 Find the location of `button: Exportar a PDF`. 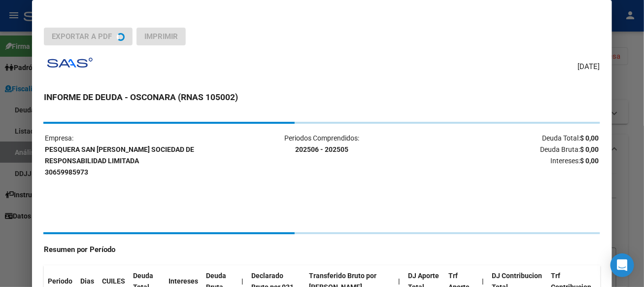

button: Exportar a PDF is located at coordinates (88, 37).